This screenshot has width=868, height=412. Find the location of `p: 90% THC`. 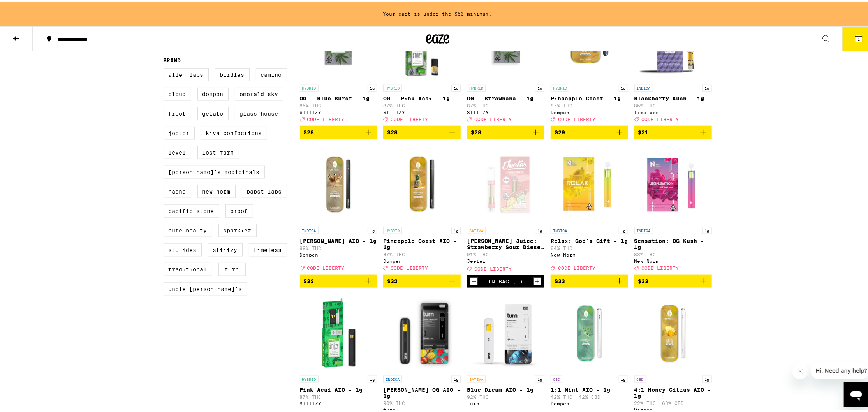

p: 90% THC is located at coordinates (422, 402).